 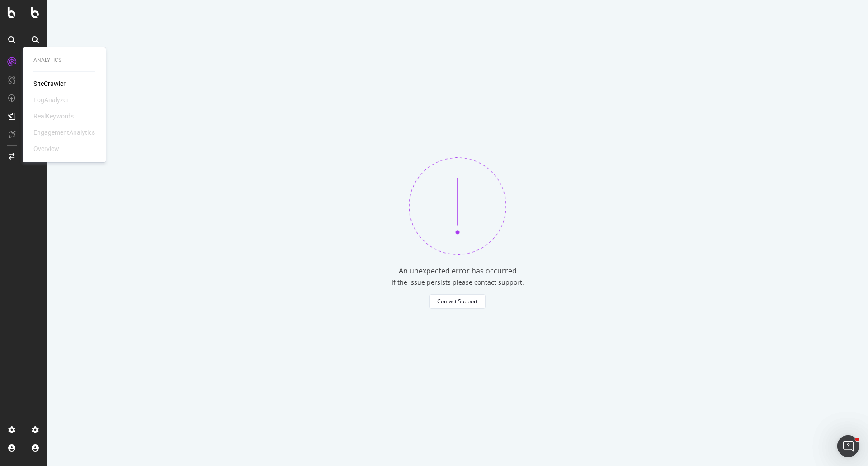 What do you see at coordinates (64, 60) in the screenshot?
I see `div: Analytics` at bounding box center [64, 60].